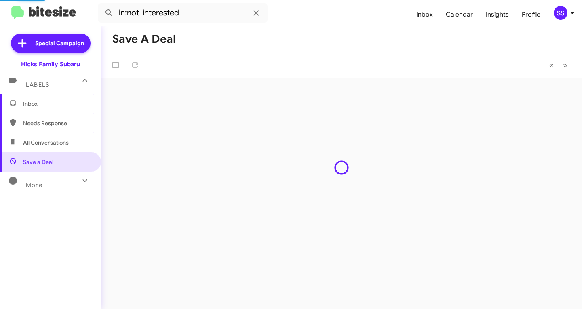 The width and height of the screenshot is (582, 309). What do you see at coordinates (459, 15) in the screenshot?
I see `span: Calendar` at bounding box center [459, 15].